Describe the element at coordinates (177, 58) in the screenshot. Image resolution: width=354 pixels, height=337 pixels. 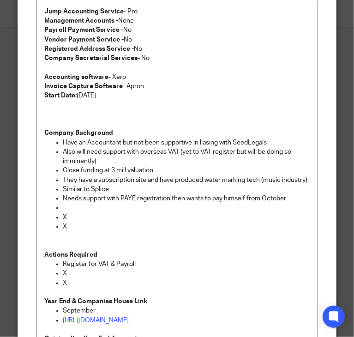
I see `p: - No` at that location.